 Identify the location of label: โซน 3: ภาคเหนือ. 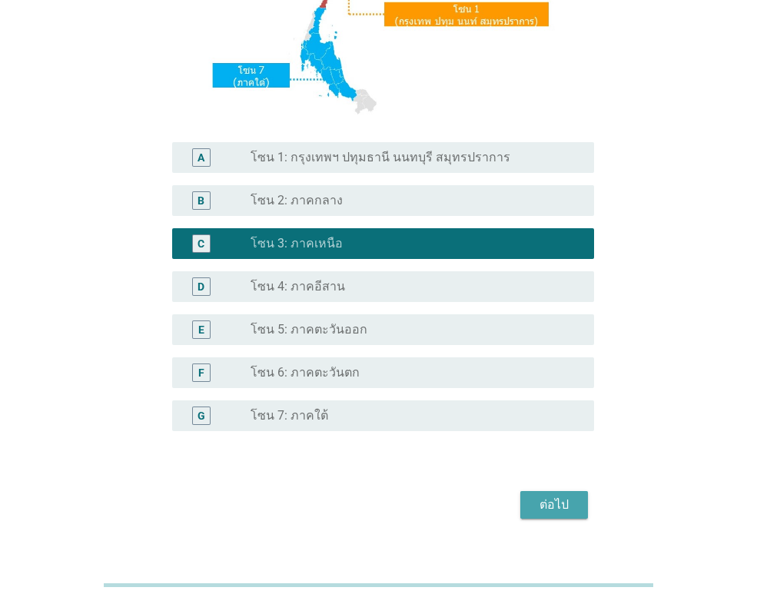
(297, 244).